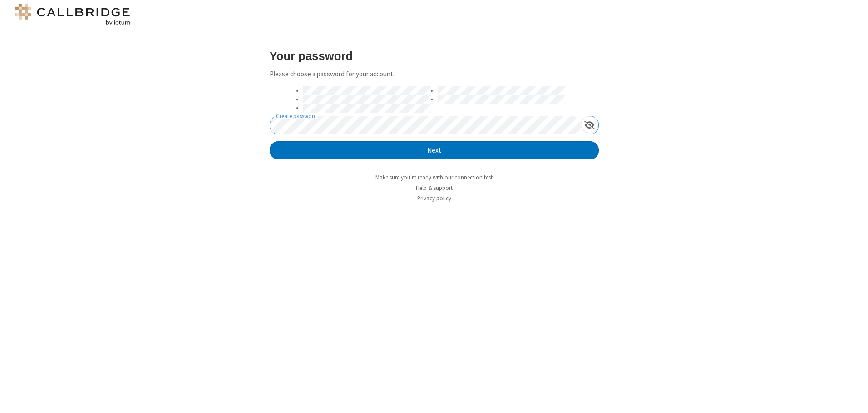 This screenshot has width=868, height=413. What do you see at coordinates (589, 124) in the screenshot?
I see `div: Show password` at bounding box center [589, 124].